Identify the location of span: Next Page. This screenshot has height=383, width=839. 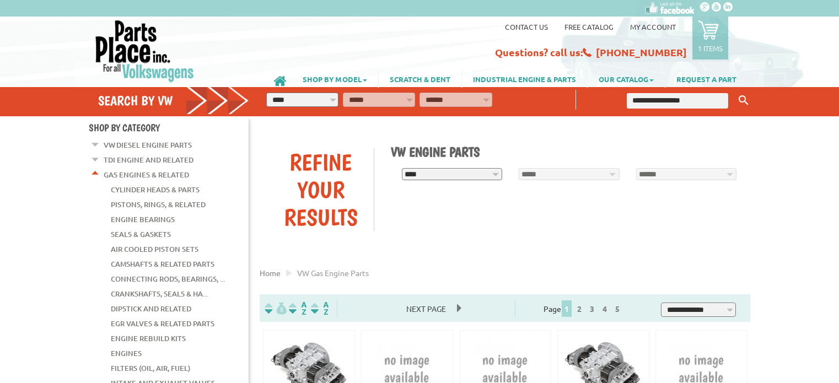
(426, 309).